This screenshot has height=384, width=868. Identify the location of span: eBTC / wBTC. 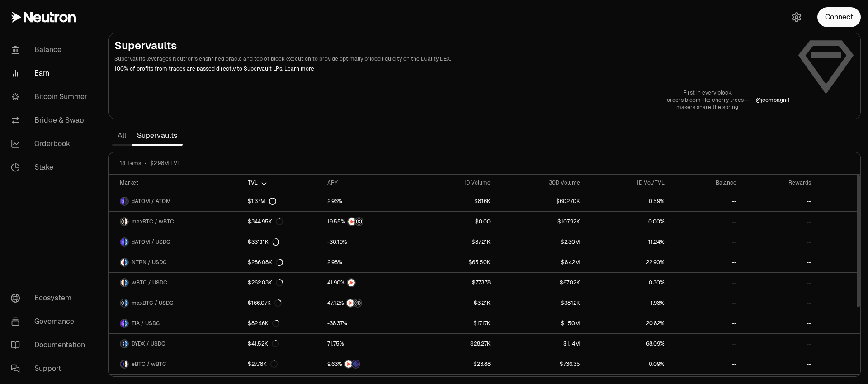
(148, 364).